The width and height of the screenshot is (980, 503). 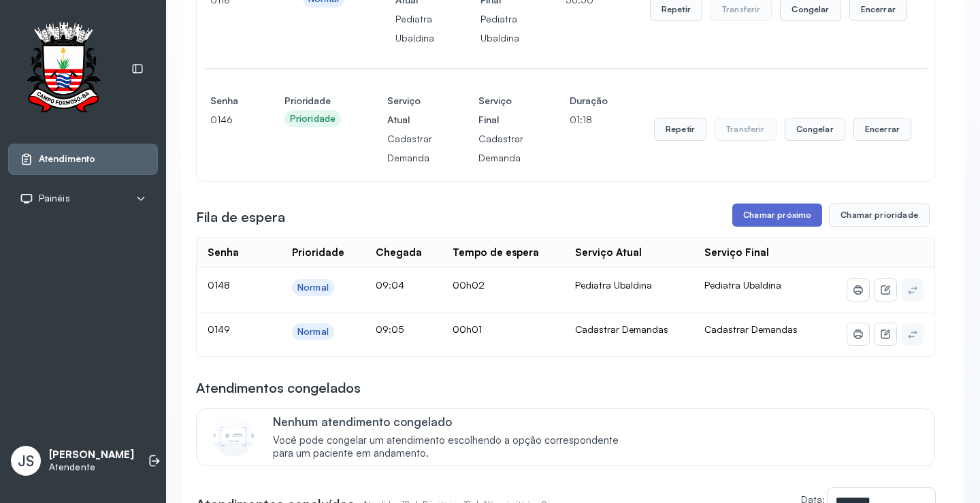 What do you see at coordinates (629, 329) in the screenshot?
I see `div: Cadastrar Demandas` at bounding box center [629, 329].